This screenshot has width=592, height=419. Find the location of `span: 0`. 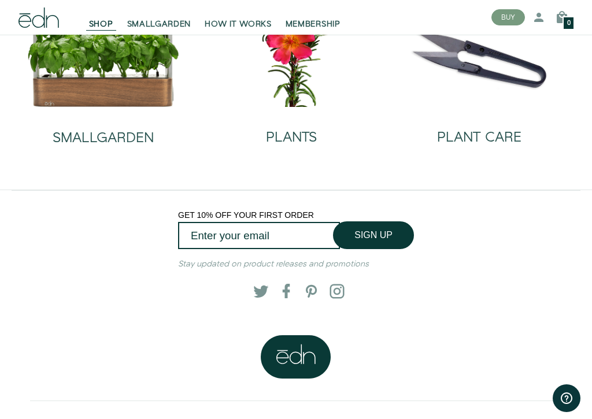

span: 0 is located at coordinates (569, 23).